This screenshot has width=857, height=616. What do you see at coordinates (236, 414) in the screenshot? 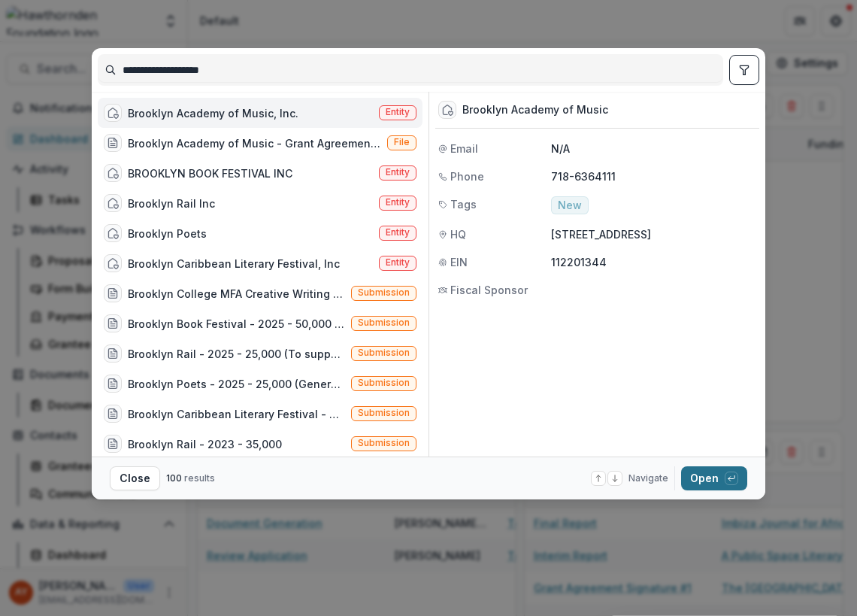
I see `div: Brooklyn Caribbean Literary Festival - 2025 - 15,000 (To support the production of the annual Bro...` at bounding box center [236, 414].